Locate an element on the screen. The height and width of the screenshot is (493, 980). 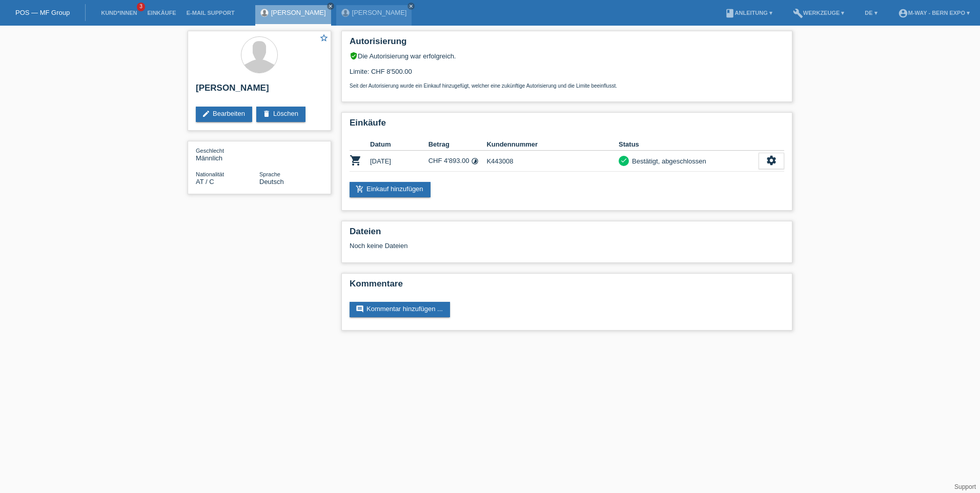
i: account_circle is located at coordinates (903, 13).